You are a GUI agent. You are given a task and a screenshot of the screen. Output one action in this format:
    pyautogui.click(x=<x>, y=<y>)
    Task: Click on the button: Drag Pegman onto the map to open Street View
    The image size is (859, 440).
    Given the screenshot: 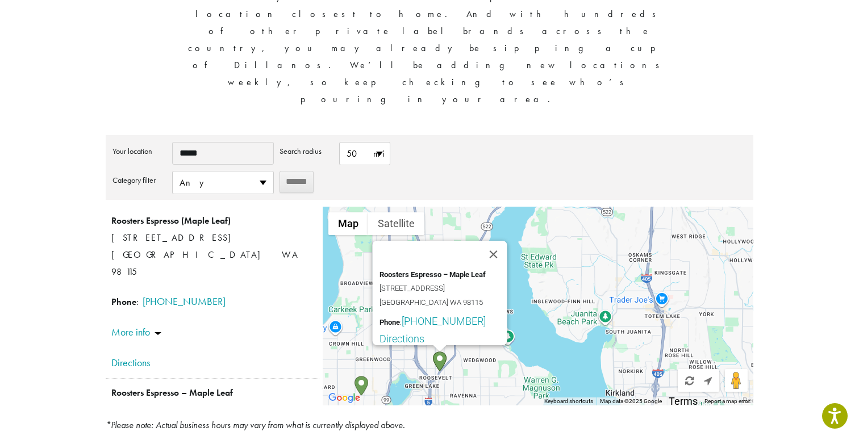 What is the action you would take?
    pyautogui.click(x=737, y=381)
    